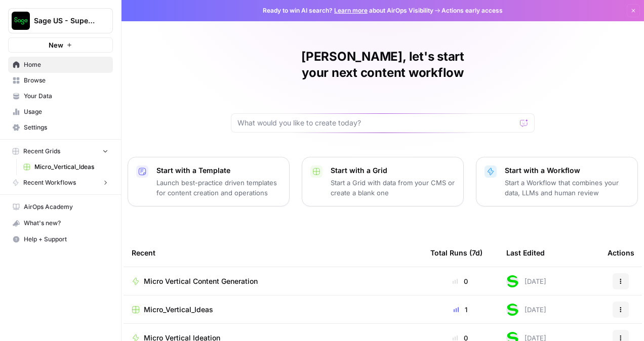 The height and width of the screenshot is (341, 644). What do you see at coordinates (64, 21) in the screenshot?
I see `span: Sage US - Super Marketer` at bounding box center [64, 21].